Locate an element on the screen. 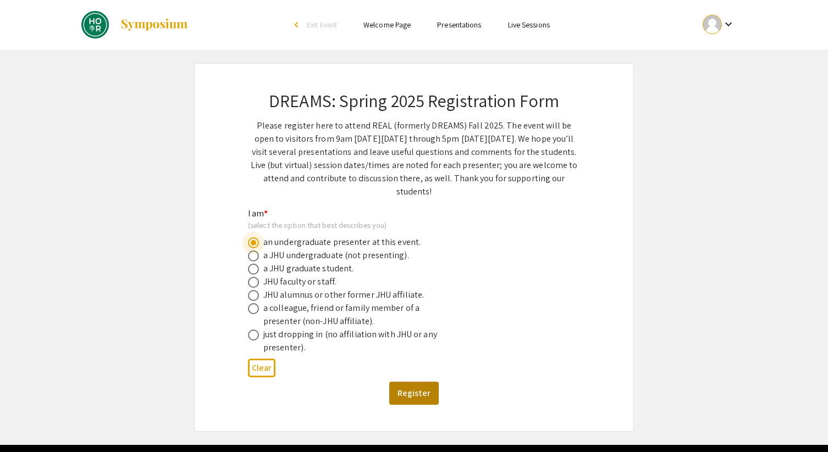 The image size is (828, 452). img: JHU: REAL Fall 2025 (formerly DREAMS) is located at coordinates (95, 25).